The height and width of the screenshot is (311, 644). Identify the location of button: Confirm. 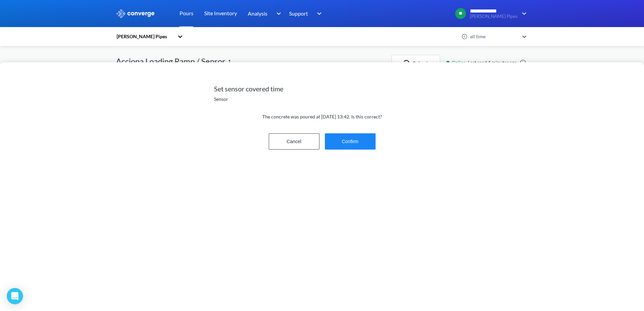
(350, 142).